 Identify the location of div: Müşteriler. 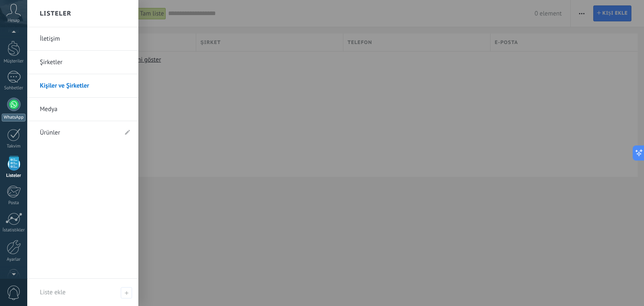
(14, 61).